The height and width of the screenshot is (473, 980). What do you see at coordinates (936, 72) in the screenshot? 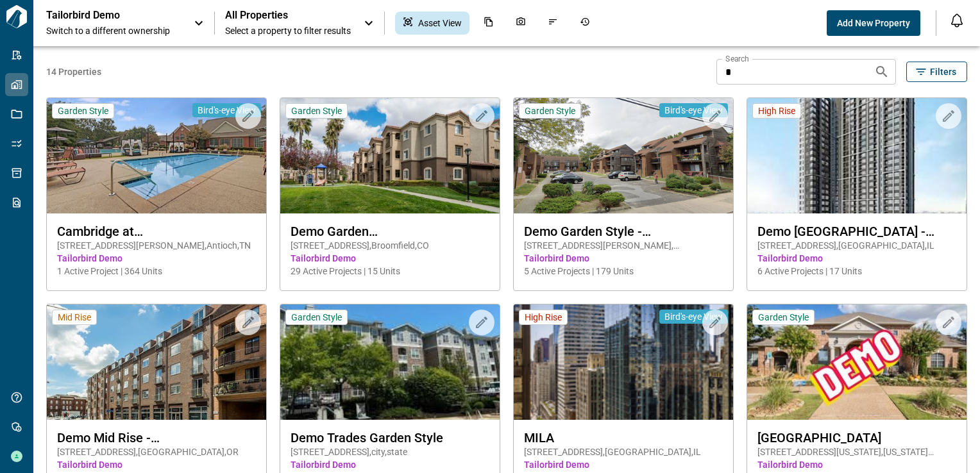
I see `button: Filters` at bounding box center [936, 72].